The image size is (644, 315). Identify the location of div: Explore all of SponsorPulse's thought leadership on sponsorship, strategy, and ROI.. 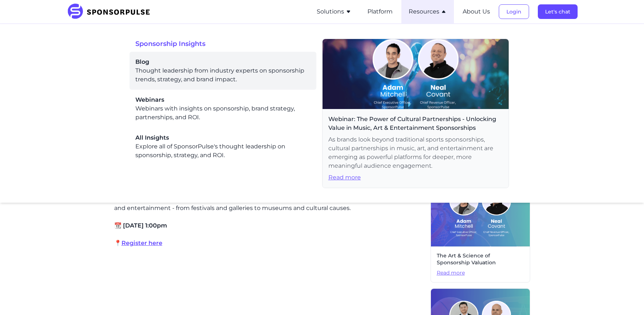
(223, 147).